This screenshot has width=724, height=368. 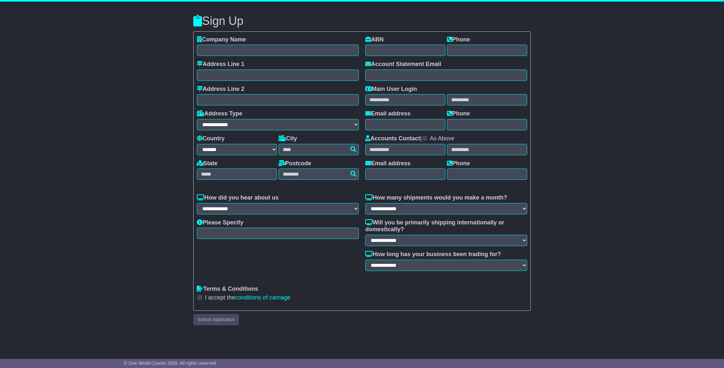 I want to click on a: conditions of carriage, so click(x=262, y=297).